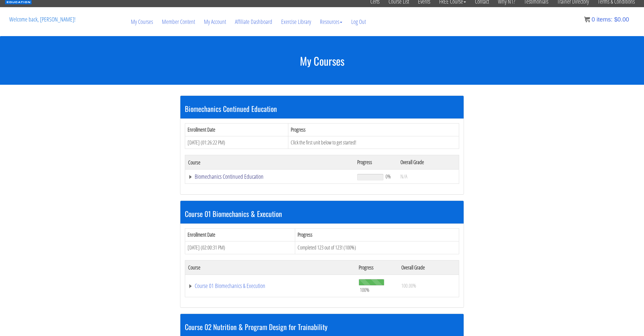  What do you see at coordinates (587, 19) in the screenshot?
I see `img: icon11.png` at bounding box center [587, 19].